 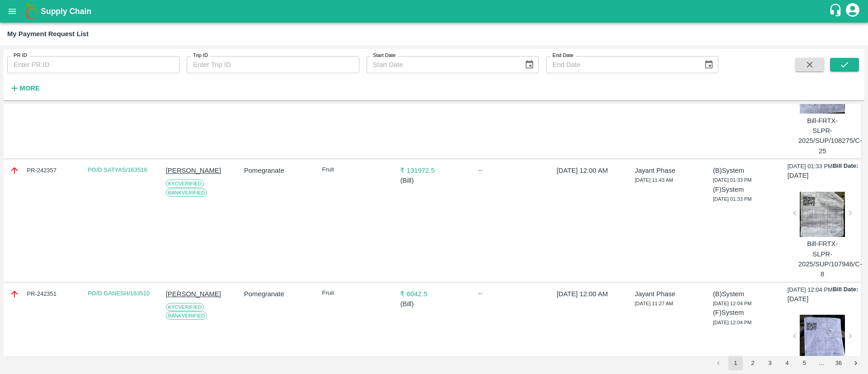 I want to click on div: account of current user, so click(x=853, y=11).